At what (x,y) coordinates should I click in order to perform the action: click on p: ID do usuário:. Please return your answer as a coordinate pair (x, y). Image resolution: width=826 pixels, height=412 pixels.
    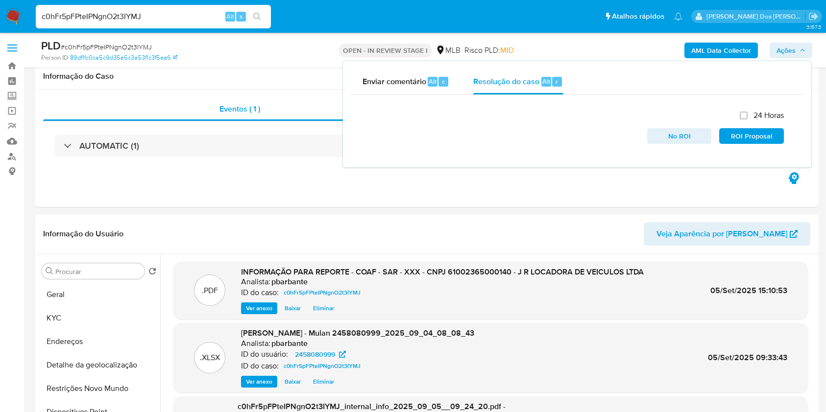
    Looking at the image, I should click on (264, 355).